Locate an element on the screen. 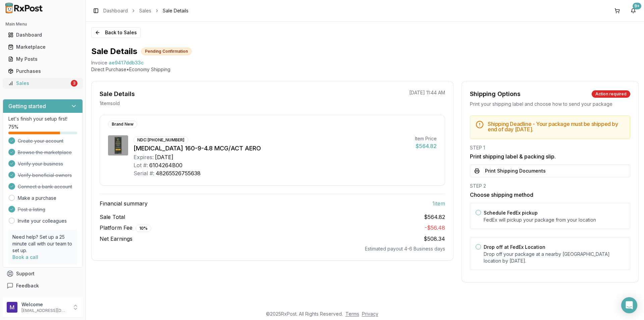  button: Back to Sales is located at coordinates (116, 33).